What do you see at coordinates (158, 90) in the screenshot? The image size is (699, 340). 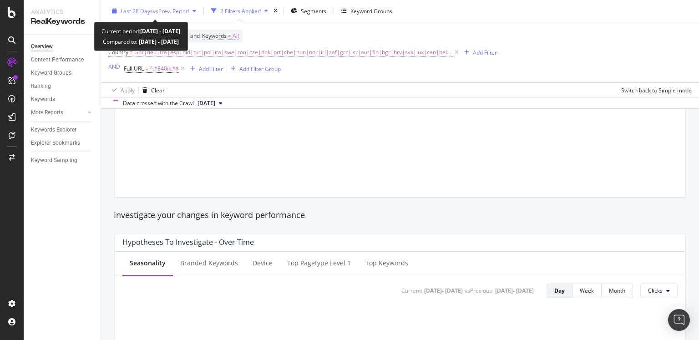 I see `div: Clear` at bounding box center [158, 90].